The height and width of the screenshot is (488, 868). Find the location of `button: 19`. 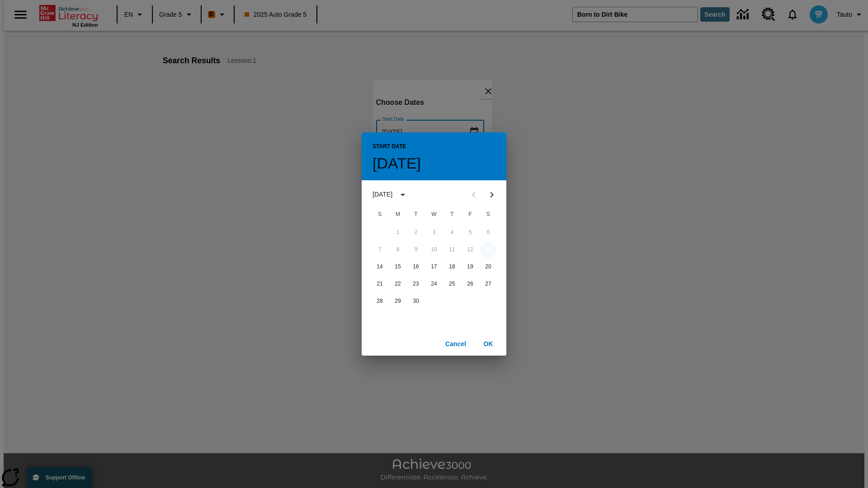

button: 19 is located at coordinates (470, 267).